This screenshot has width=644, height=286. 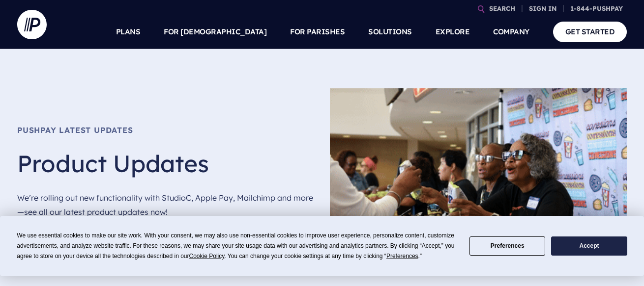 What do you see at coordinates (590, 31) in the screenshot?
I see `a: GET STARTED` at bounding box center [590, 31].